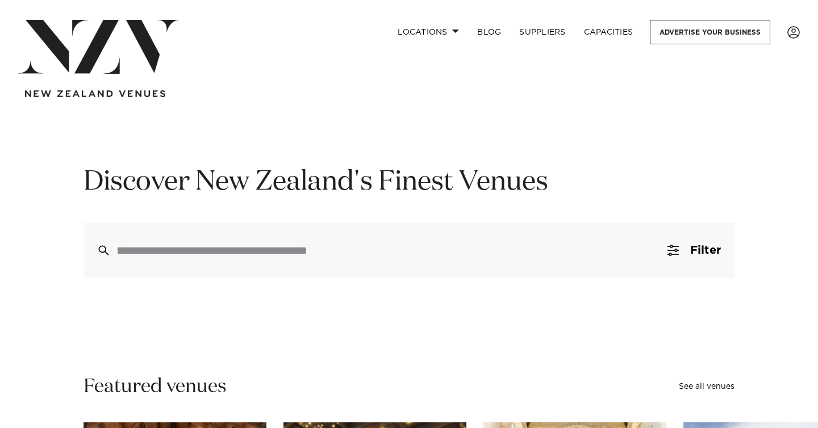 This screenshot has width=818, height=428. I want to click on img: nzv-logo.png, so click(98, 47).